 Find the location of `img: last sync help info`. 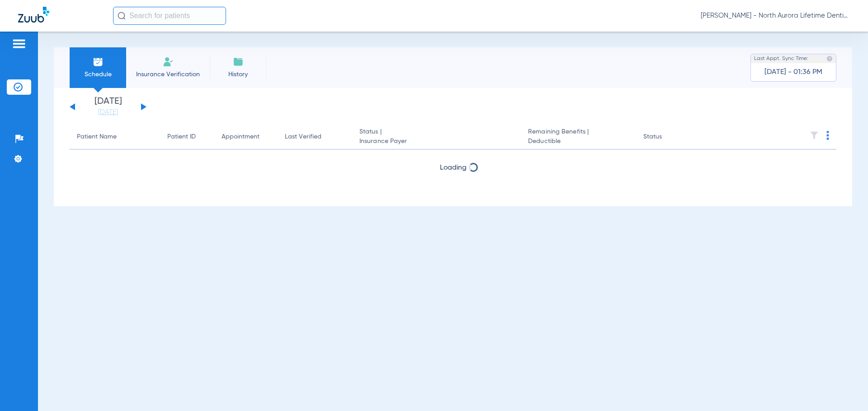

img: last sync help info is located at coordinates (829, 59).